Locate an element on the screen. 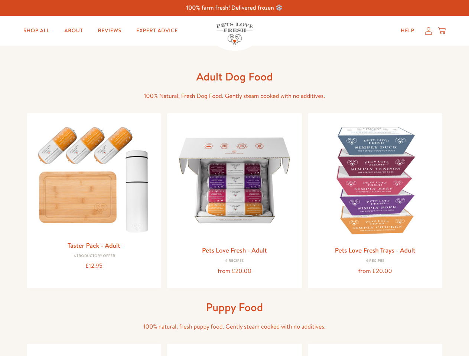 Image resolution: width=469 pixels, height=356 pixels. a: Help is located at coordinates (407, 31).